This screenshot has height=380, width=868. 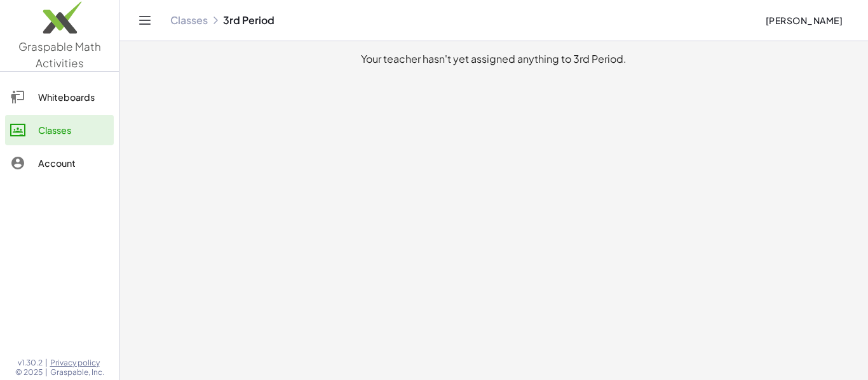 What do you see at coordinates (60, 97) in the screenshot?
I see `a: Whiteboards` at bounding box center [60, 97].